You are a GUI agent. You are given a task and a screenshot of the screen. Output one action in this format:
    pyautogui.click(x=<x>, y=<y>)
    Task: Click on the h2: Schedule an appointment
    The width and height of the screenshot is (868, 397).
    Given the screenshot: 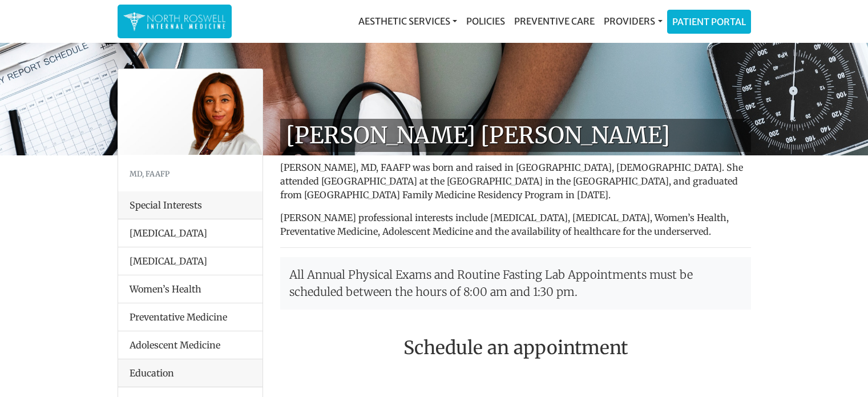 What is the action you would take?
    pyautogui.click(x=515, y=347)
    